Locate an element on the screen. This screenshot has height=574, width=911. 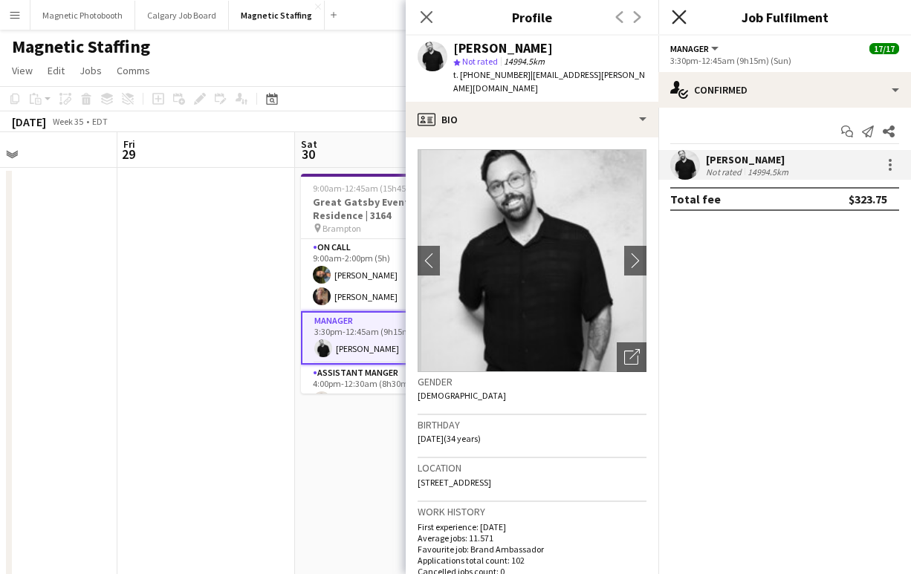
h3: Location is located at coordinates (532, 468).